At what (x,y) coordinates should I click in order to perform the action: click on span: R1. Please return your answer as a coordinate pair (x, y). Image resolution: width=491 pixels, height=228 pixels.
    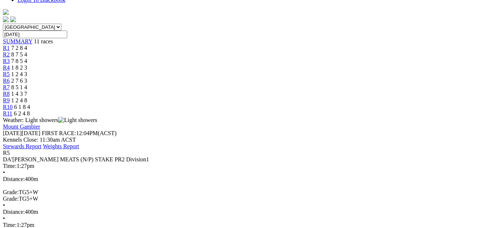
    Looking at the image, I should click on (6, 48).